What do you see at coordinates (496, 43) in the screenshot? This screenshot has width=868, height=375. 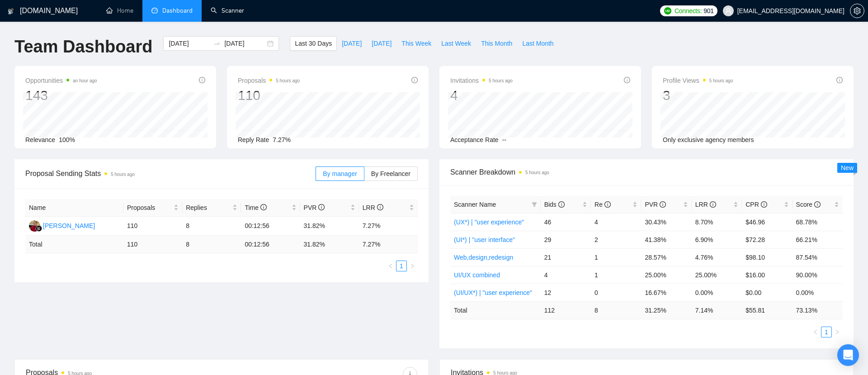 I see `span: This Month` at bounding box center [496, 43].